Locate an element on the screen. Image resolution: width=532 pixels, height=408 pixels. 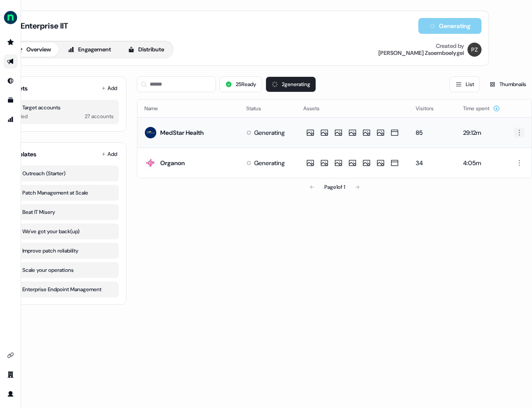
div: 85 is located at coordinates (432, 133).